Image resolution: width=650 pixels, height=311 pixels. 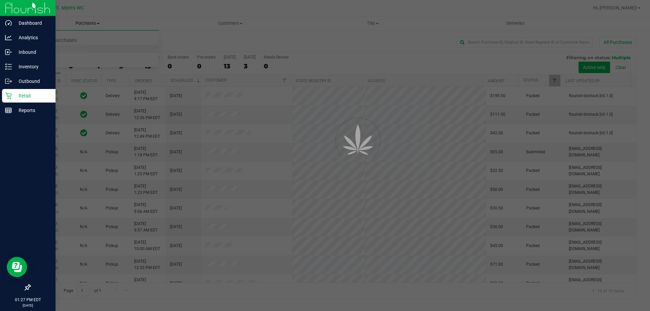 I want to click on inline-svg: Outbound, so click(x=8, y=81).